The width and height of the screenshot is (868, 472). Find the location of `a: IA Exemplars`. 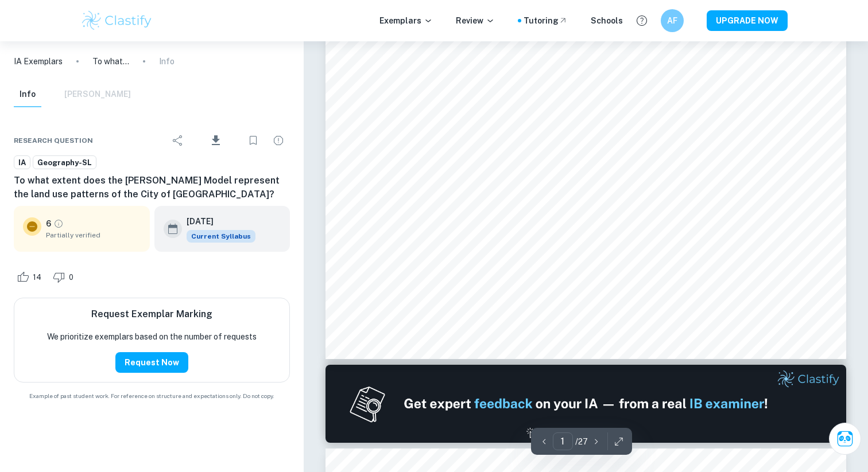

a: IA Exemplars is located at coordinates (38, 61).